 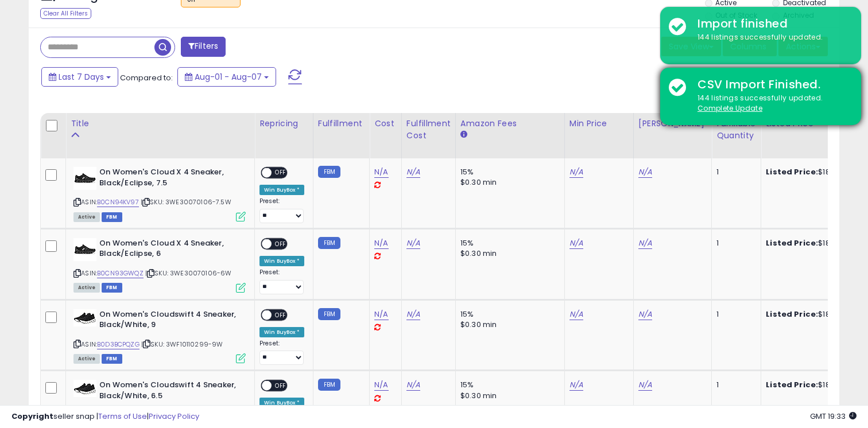 What do you see at coordinates (81, 77) in the screenshot?
I see `span: Last 7 Days` at bounding box center [81, 77].